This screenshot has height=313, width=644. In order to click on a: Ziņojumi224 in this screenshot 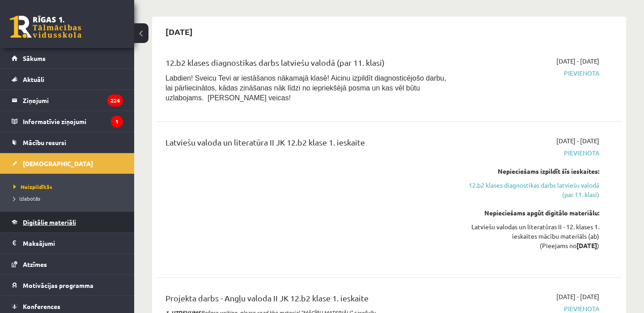, I will do `click(67, 100)`.